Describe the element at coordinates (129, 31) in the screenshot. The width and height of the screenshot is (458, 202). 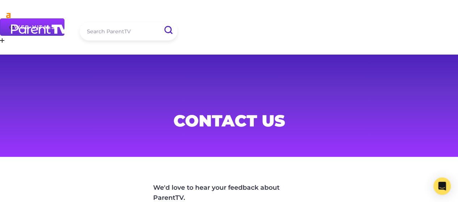
I see `input: Search ParentTV` at that location.